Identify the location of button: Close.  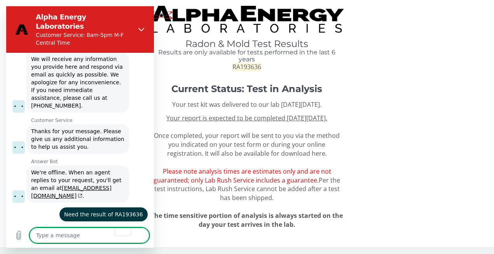
(135, 23).